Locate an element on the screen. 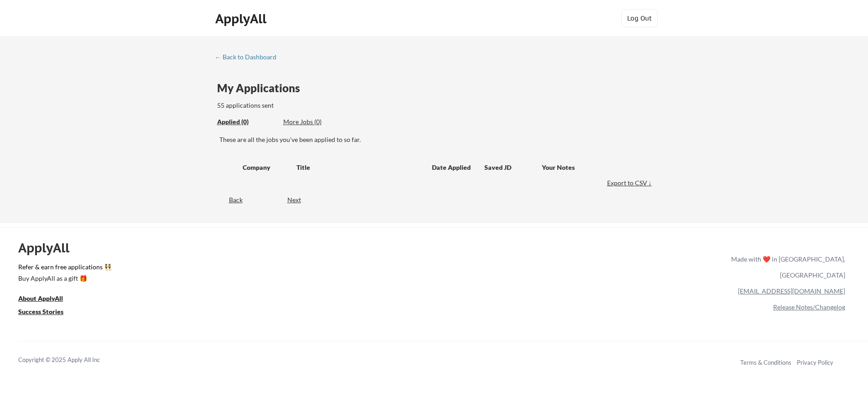  div: Your Notes is located at coordinates (594, 167).